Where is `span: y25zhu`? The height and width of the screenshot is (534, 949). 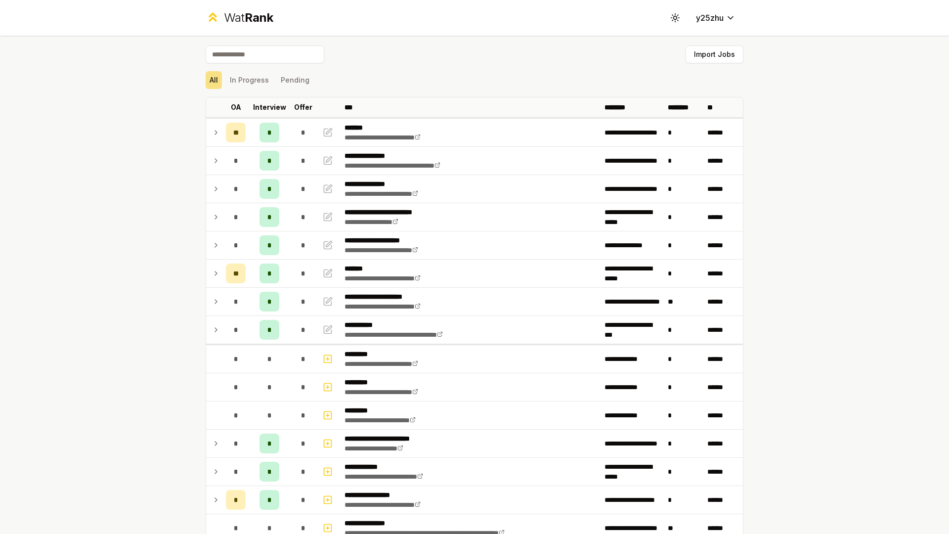 span: y25zhu is located at coordinates (710, 18).